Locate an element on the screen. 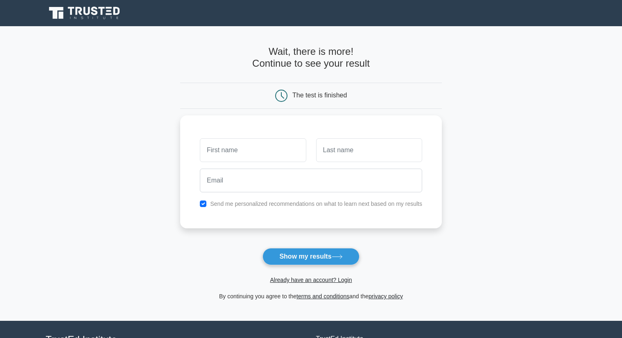  a: Already have an account? Login is located at coordinates (311, 280).